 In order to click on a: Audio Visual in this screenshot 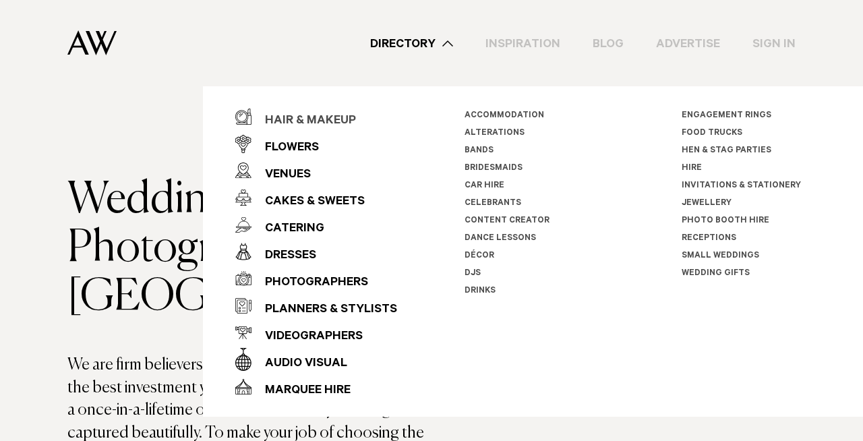, I will do `click(316, 359)`.